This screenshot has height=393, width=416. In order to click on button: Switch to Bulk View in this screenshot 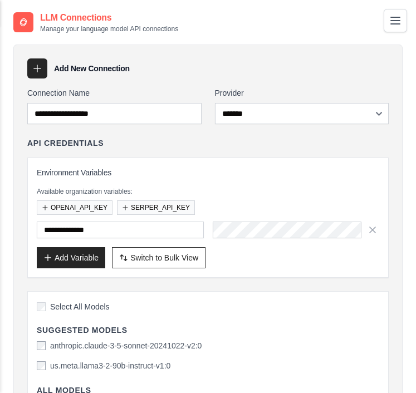, I will do `click(159, 258)`.